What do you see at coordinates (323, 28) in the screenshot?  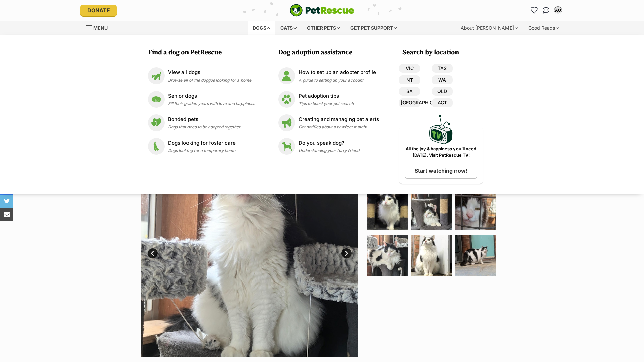 I see `div: Other pets` at bounding box center [323, 28].